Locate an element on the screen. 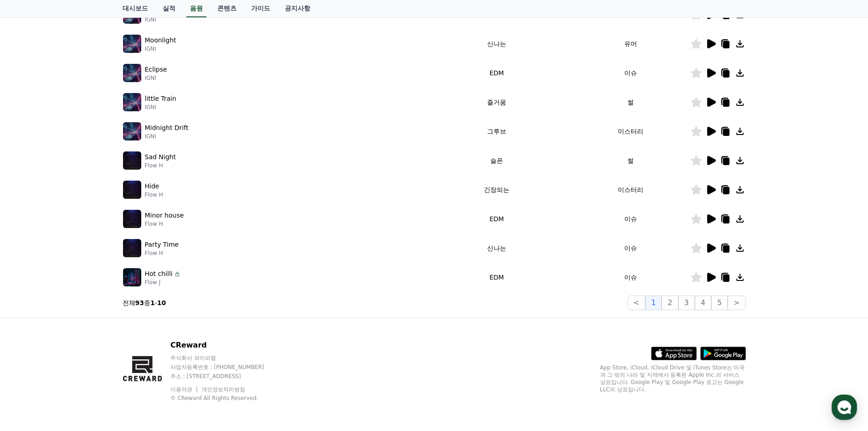  p: CReward is located at coordinates (226, 345).